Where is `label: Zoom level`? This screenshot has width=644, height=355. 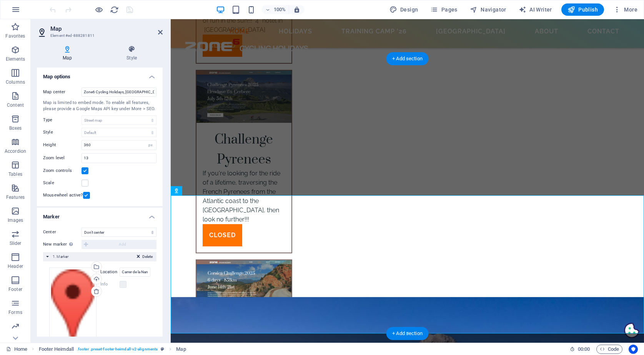 label: Zoom level is located at coordinates (62, 158).